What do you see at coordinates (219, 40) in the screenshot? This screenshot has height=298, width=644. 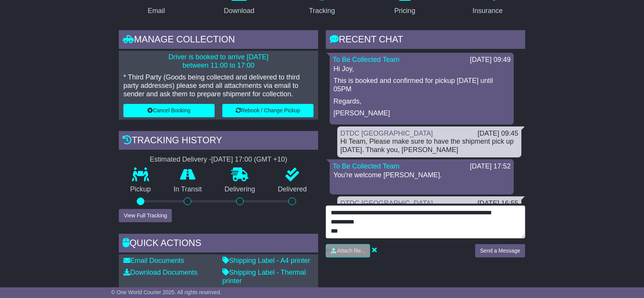 I see `div: Manage collection` at bounding box center [219, 40].